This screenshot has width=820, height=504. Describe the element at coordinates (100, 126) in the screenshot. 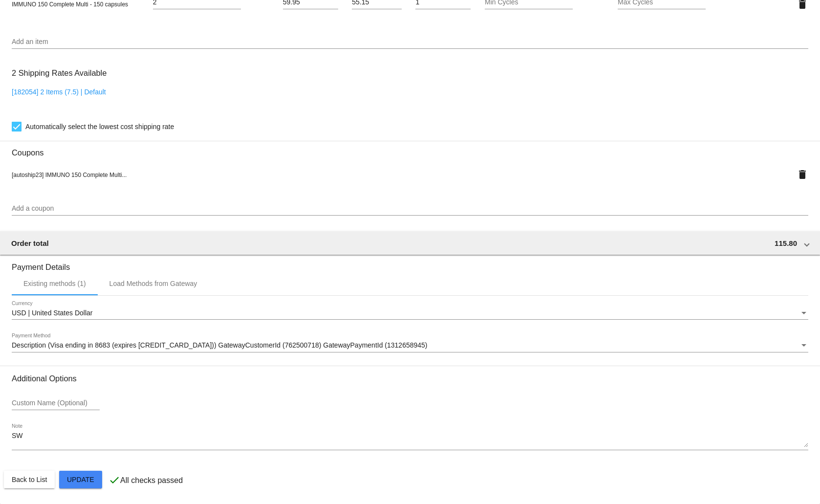

I see `span: Automatically select the lowest cost shipping rate` at that location.